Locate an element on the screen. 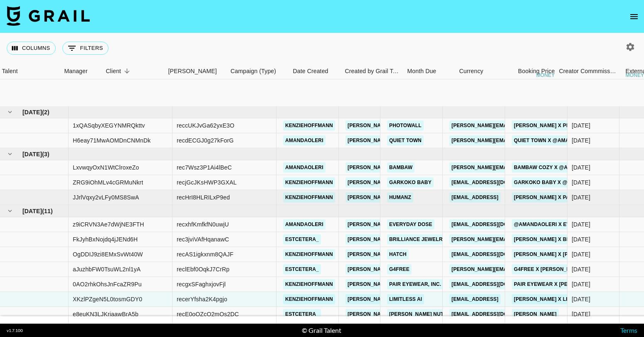  div: recAS1igkxnm8QAJF is located at coordinates (205, 254).